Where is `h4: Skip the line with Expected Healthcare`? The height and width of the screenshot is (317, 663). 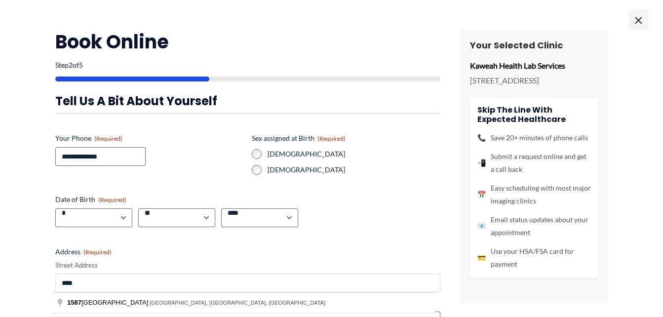 h4: Skip the line with Expected Healthcare is located at coordinates (534, 114).